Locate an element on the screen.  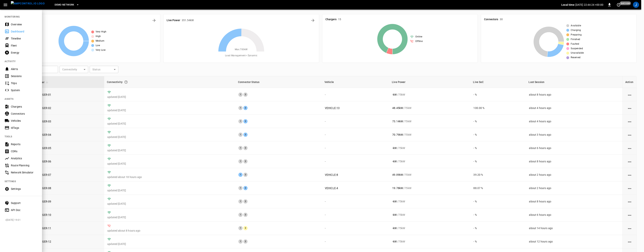
div: Overview is located at coordinates (24, 24).